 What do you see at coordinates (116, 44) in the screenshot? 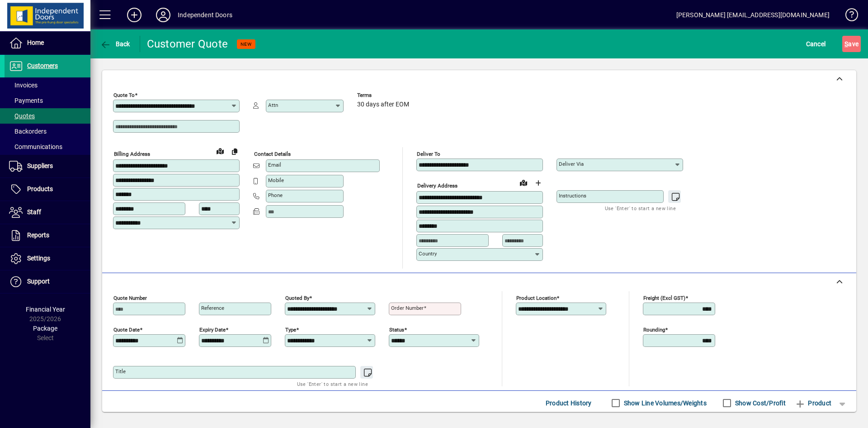
I see `app-page-header-button: Back` at bounding box center [116, 44].